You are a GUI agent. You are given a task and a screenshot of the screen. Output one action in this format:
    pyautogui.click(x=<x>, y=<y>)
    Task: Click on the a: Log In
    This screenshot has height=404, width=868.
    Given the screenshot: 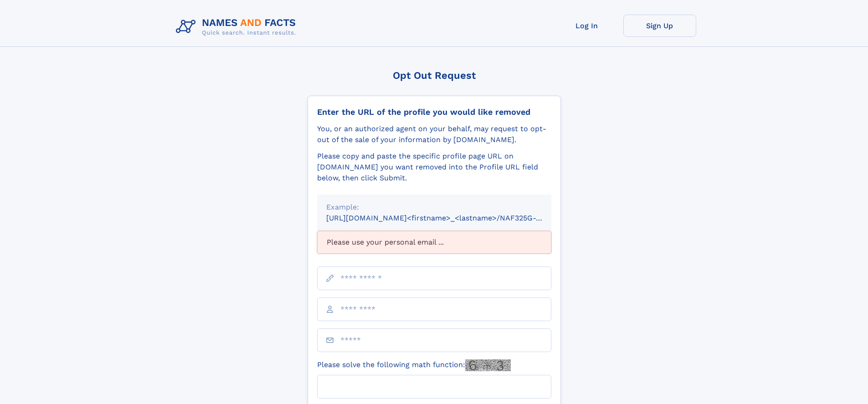 What is the action you would take?
    pyautogui.click(x=587, y=25)
    